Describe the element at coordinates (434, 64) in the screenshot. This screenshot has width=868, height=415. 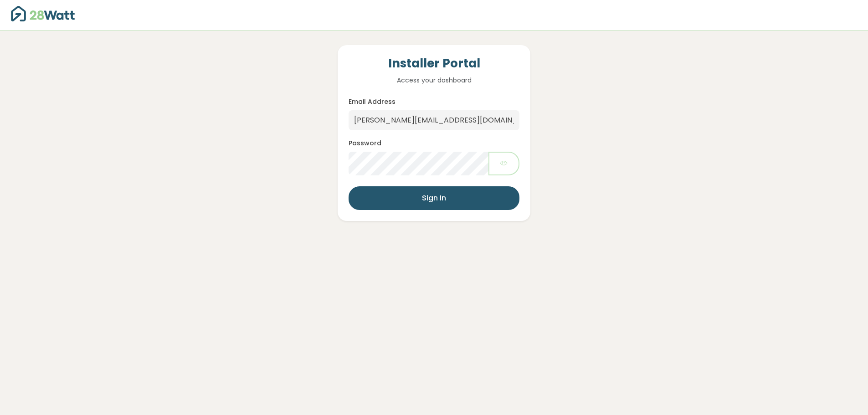
I see `h4: Installer Portal` at that location.